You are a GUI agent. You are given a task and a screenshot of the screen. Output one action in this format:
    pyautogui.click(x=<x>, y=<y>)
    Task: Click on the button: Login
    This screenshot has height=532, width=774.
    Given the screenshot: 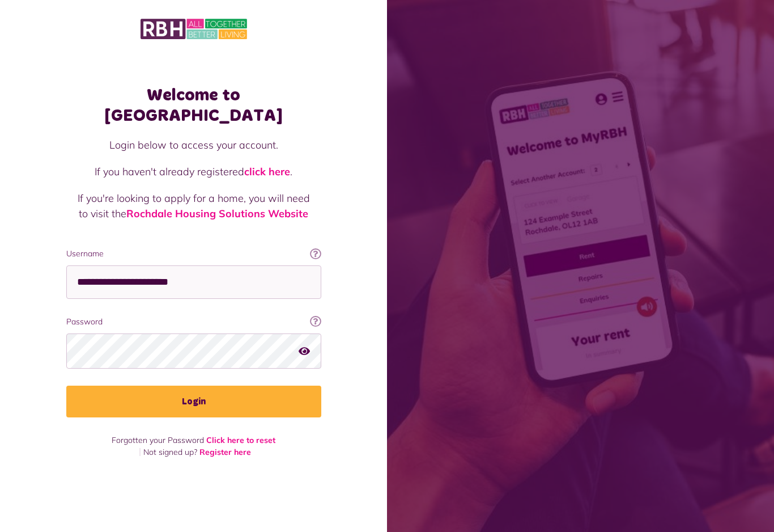 What is the action you would take?
    pyautogui.click(x=194, y=401)
    